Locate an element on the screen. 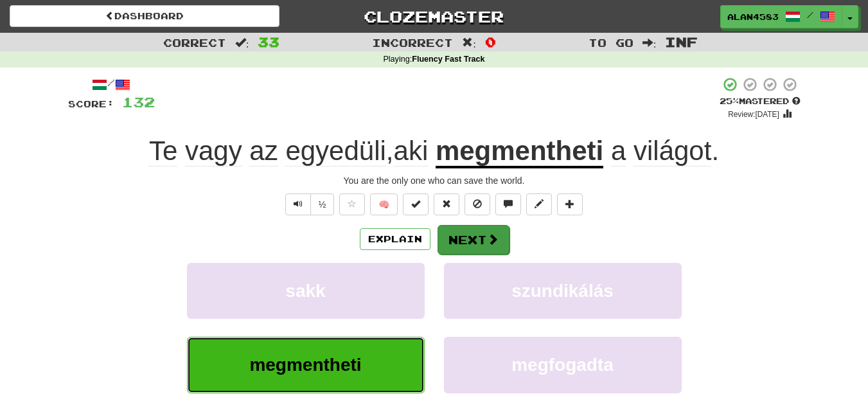 The height and width of the screenshot is (412, 868). span: szundikálás is located at coordinates (562, 291).